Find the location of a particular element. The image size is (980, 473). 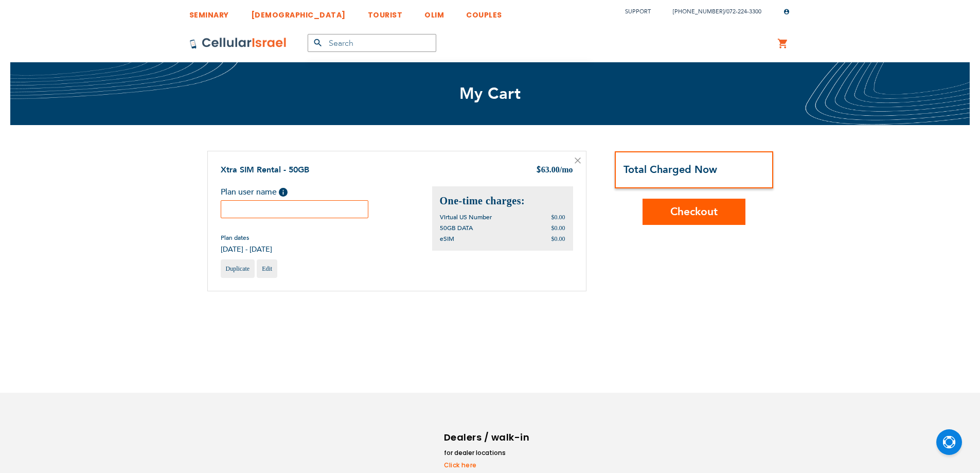

button: Checkout is located at coordinates (694, 211).